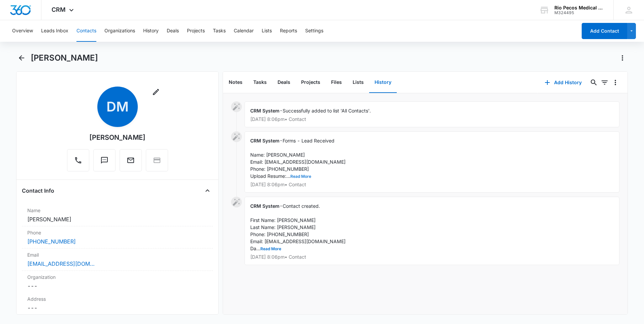 This screenshot has height=324, width=644. Describe the element at coordinates (243, 31) in the screenshot. I see `button: Calendar` at that location.